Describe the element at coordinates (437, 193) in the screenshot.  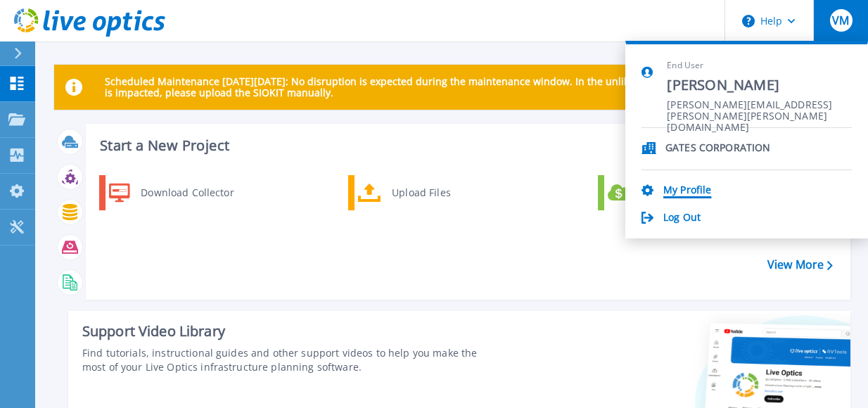
I see `div: Upload Files` at that location.